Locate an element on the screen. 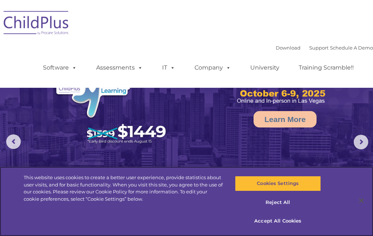  a: IT is located at coordinates (169, 68).